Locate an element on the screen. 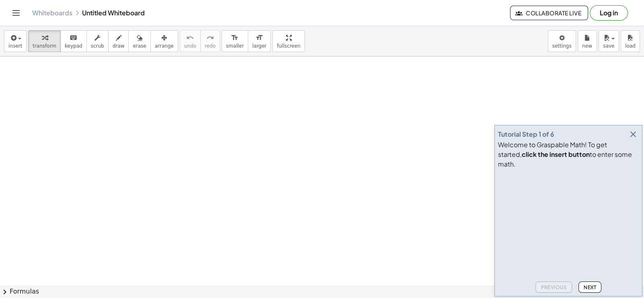  span: larger is located at coordinates (259, 46).